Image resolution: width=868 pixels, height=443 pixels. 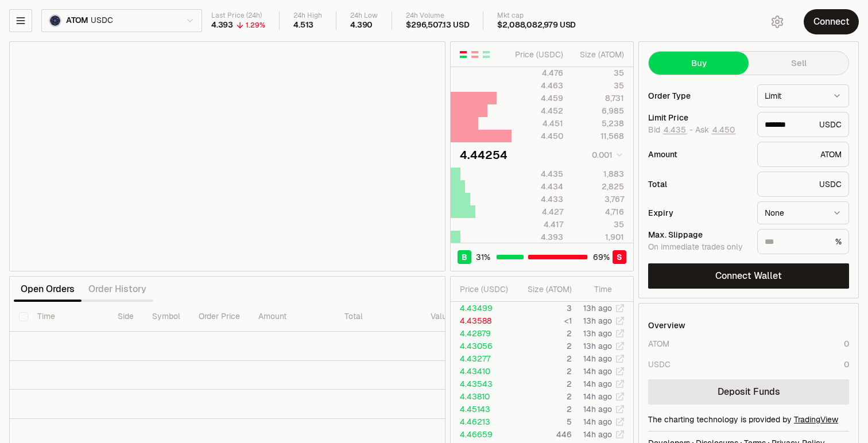 What do you see at coordinates (698, 213) in the screenshot?
I see `div: Expiry` at bounding box center [698, 213].